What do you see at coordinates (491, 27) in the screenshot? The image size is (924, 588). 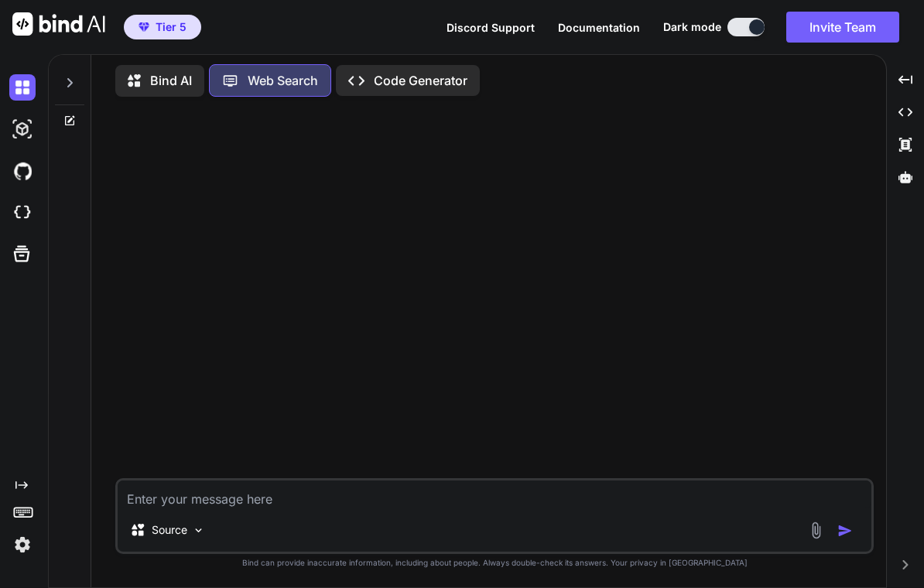 I see `button: Discord Support` at bounding box center [491, 27].